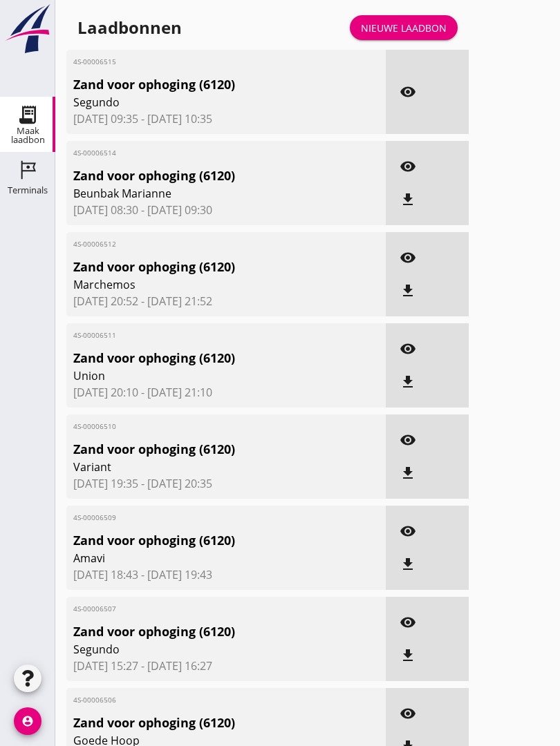 This screenshot has width=560, height=746. Describe the element at coordinates (200, 609) in the screenshot. I see `span: 4S-00006507` at that location.